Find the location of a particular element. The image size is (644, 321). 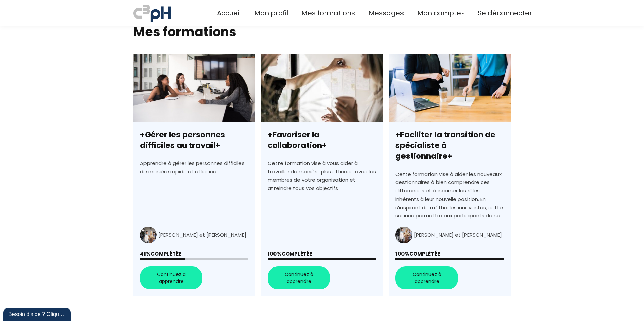

a: Mes formations is located at coordinates (328, 13).